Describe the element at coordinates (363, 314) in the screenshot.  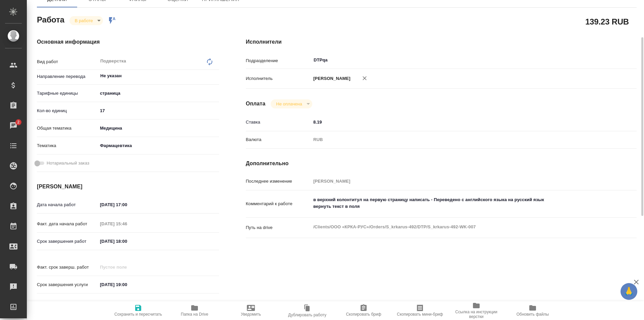
I see `span: Скопировать бриф` at that location.